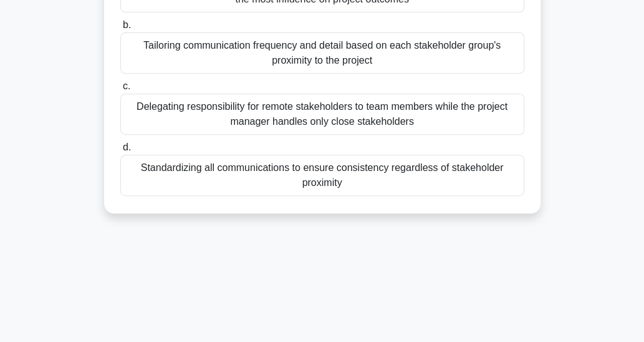 The width and height of the screenshot is (644, 342). What do you see at coordinates (127, 25) in the screenshot?
I see `span: b.` at bounding box center [127, 25].